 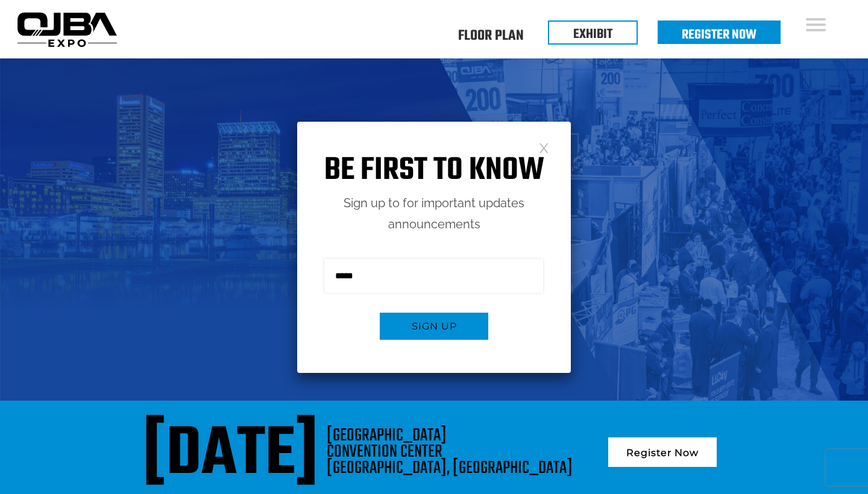 I want to click on h1: Be first to know, so click(x=434, y=171).